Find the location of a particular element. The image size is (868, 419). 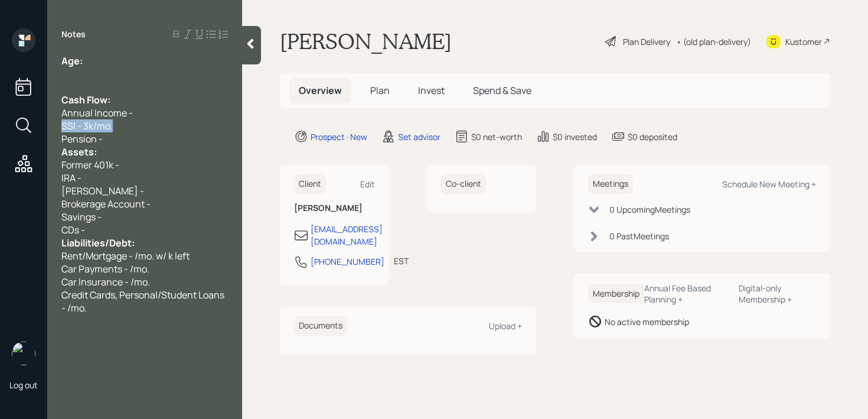

span: Plan is located at coordinates (380, 90).